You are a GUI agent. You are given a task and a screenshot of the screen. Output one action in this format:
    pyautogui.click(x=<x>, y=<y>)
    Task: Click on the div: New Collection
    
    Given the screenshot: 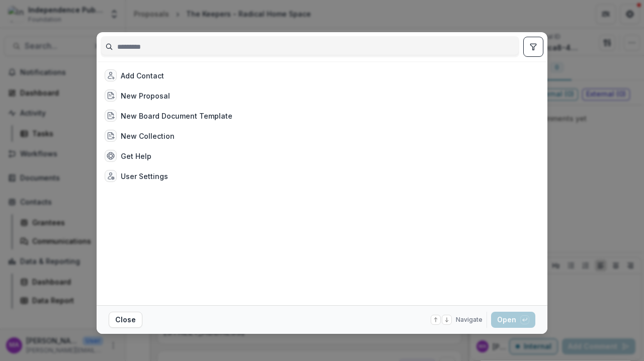 What is the action you would take?
    pyautogui.click(x=148, y=136)
    